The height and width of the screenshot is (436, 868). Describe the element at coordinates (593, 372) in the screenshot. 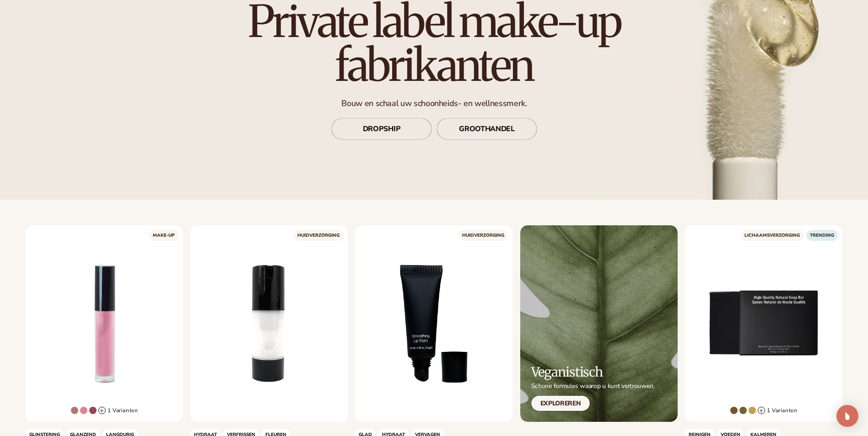

I see `h2: Veganistisch` at that location.